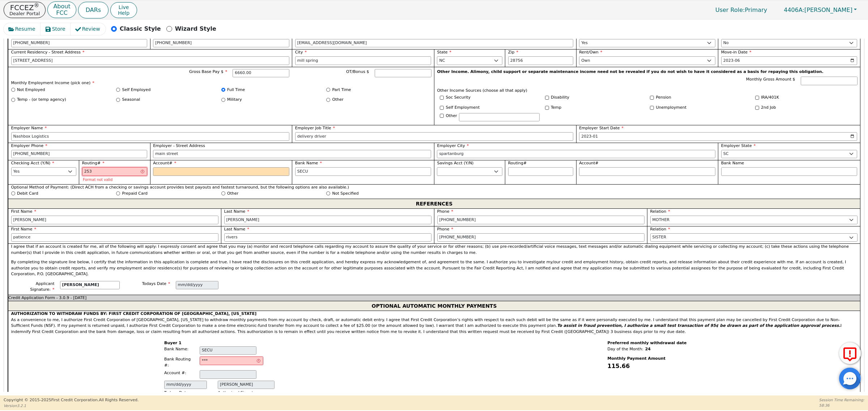  What do you see at coordinates (236, 90) in the screenshot?
I see `label: Full Time` at bounding box center [236, 90].